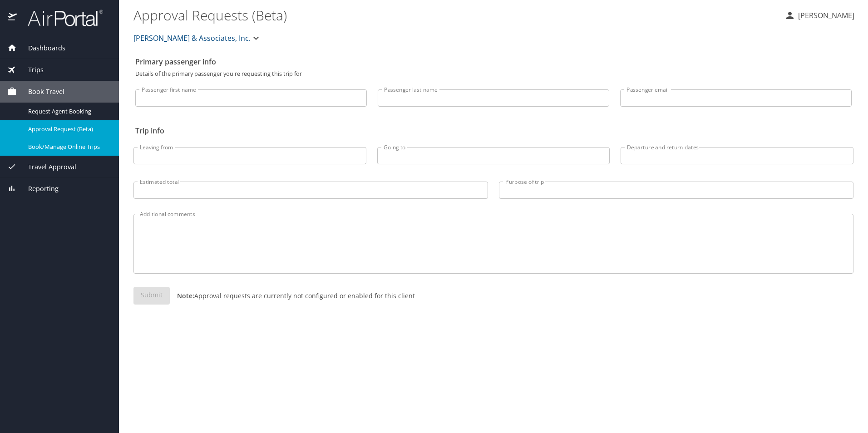 This screenshot has height=433, width=868. What do you see at coordinates (68, 146) in the screenshot?
I see `span: Book/Manage Online Trips` at bounding box center [68, 146].